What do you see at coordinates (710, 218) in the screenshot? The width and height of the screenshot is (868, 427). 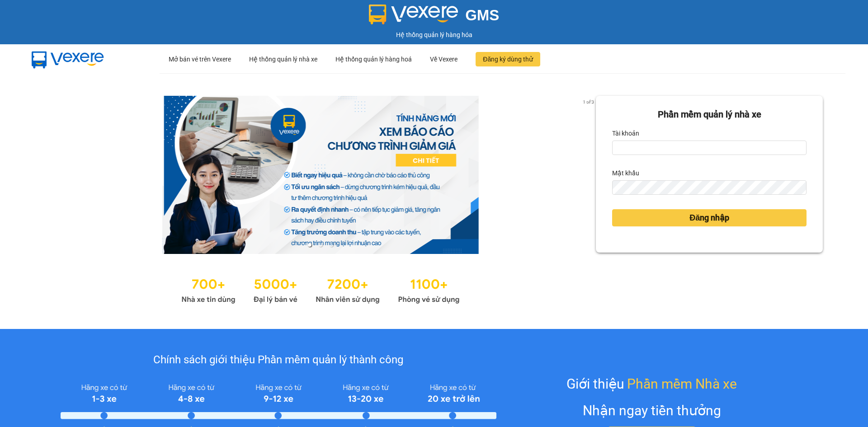 I see `button: Đăng nhập` at bounding box center [710, 218].